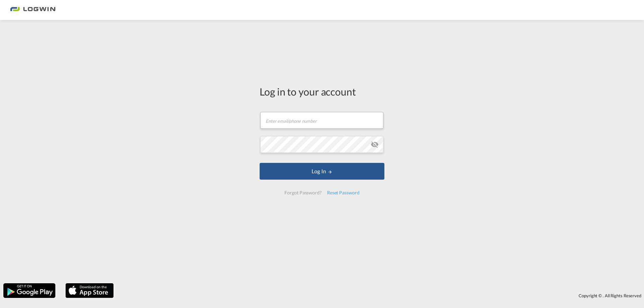  Describe the element at coordinates (322, 91) in the screenshot. I see `div: Log in to your account` at that location.